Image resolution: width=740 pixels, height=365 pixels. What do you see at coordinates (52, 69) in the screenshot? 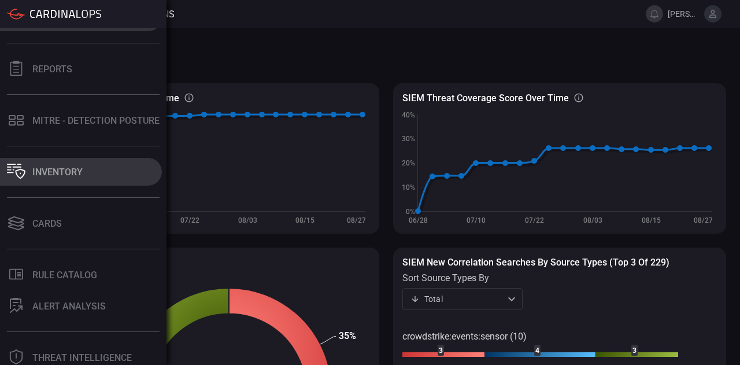
I see `div: Reports` at bounding box center [52, 69].